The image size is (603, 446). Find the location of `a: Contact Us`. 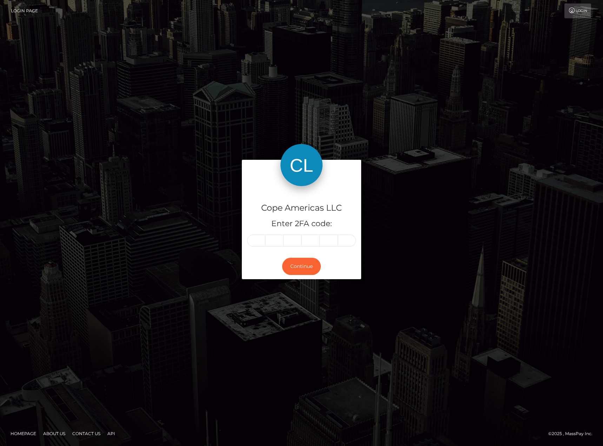

a: Contact Us is located at coordinates (86, 433).